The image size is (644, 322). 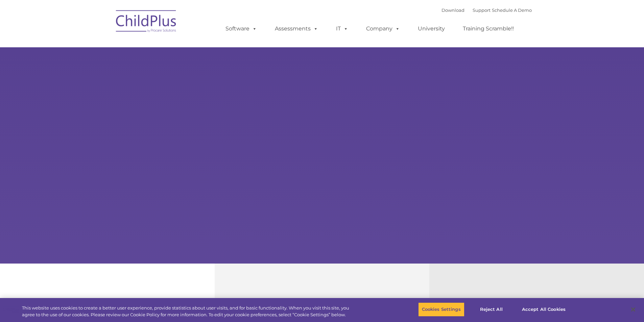 What do you see at coordinates (147, 23) in the screenshot?
I see `img: ChildPlus by Procare Solutions` at bounding box center [147, 23].